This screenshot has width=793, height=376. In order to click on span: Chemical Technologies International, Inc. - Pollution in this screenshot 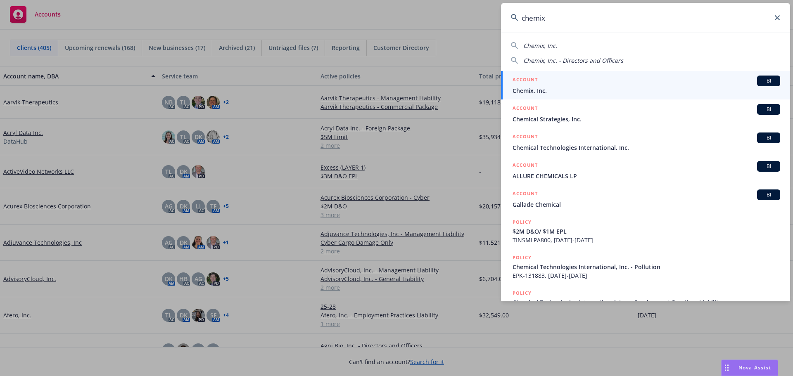, I will do `click(647, 267)`.